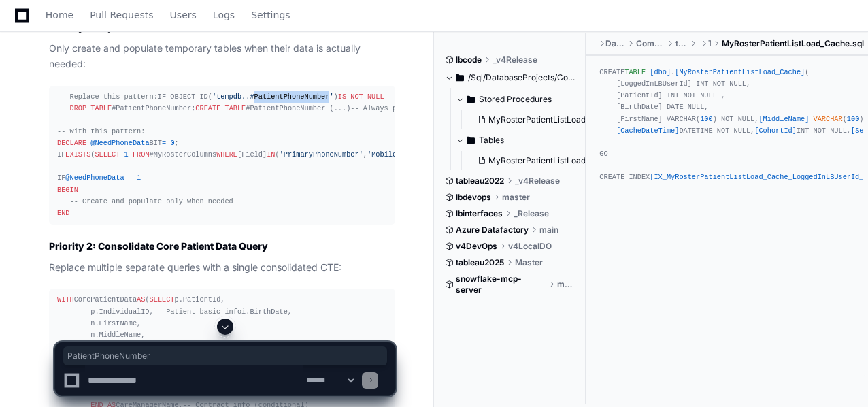  What do you see at coordinates (479, 213) in the screenshot?
I see `span: lbinterfaces` at bounding box center [479, 213].